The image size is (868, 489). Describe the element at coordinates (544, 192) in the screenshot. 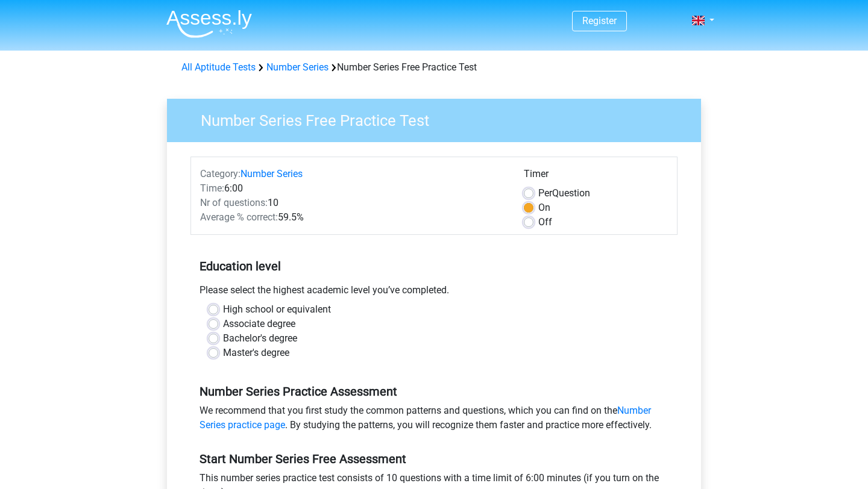

I see `span: Per` at that location.